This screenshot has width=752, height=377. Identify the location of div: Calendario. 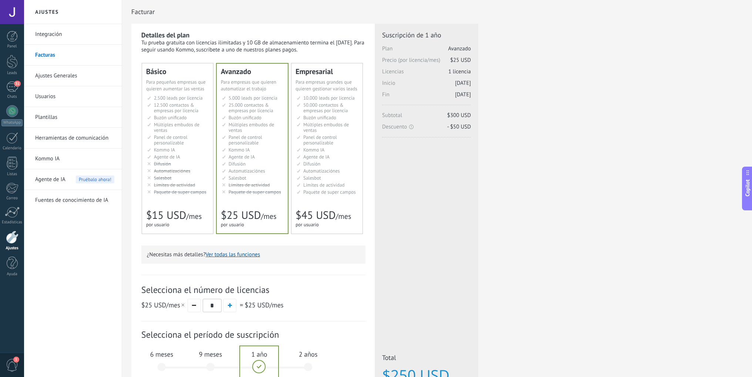
(12, 148).